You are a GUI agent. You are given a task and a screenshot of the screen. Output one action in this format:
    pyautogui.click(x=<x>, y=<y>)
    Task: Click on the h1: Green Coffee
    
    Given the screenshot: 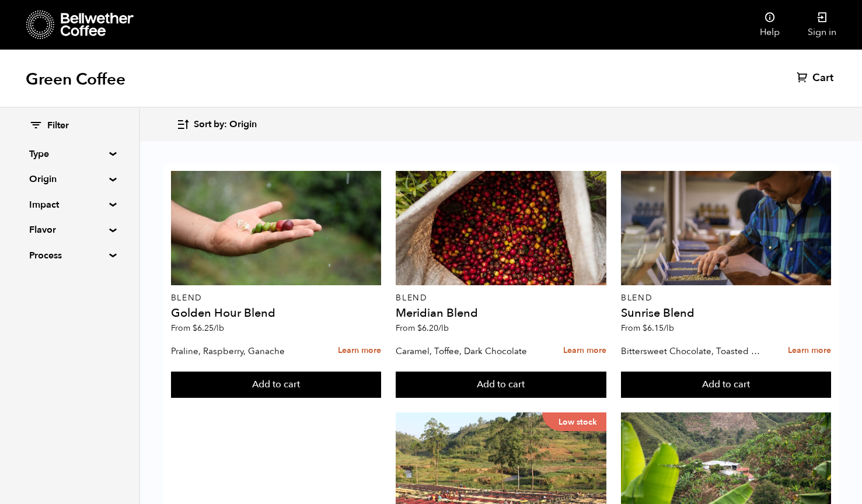 What is the action you would take?
    pyautogui.click(x=75, y=79)
    